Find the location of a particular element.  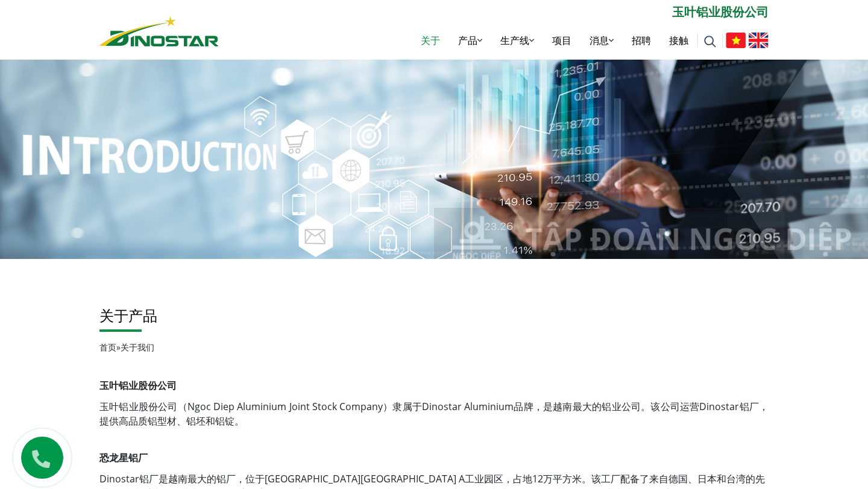

a: 消息 is located at coordinates (602, 40).